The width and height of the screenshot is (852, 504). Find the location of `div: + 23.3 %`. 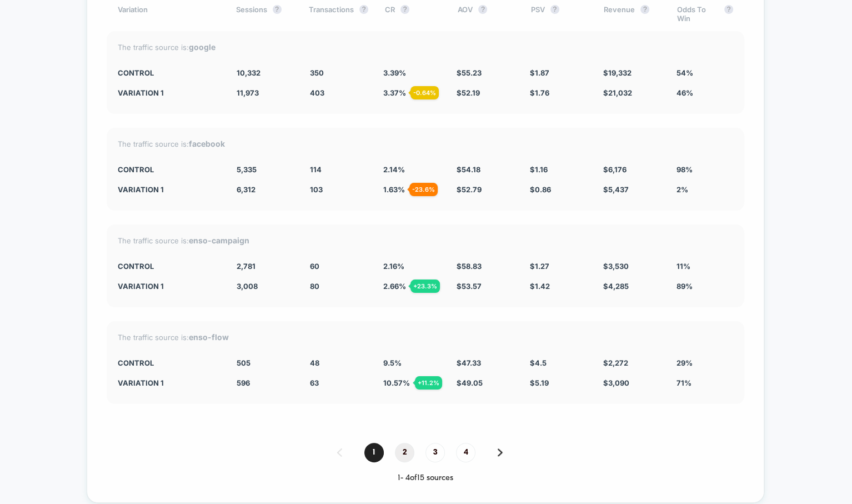

div: + 23.3 % is located at coordinates (425, 286).